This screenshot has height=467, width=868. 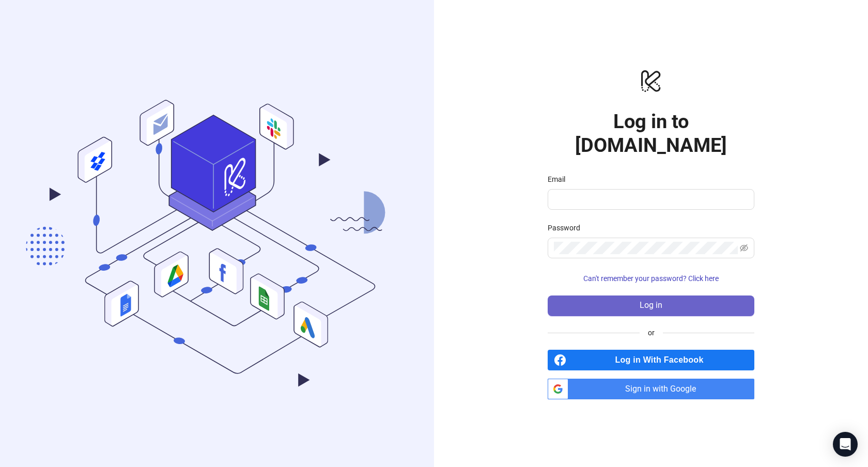 I want to click on button: Log in, so click(x=651, y=306).